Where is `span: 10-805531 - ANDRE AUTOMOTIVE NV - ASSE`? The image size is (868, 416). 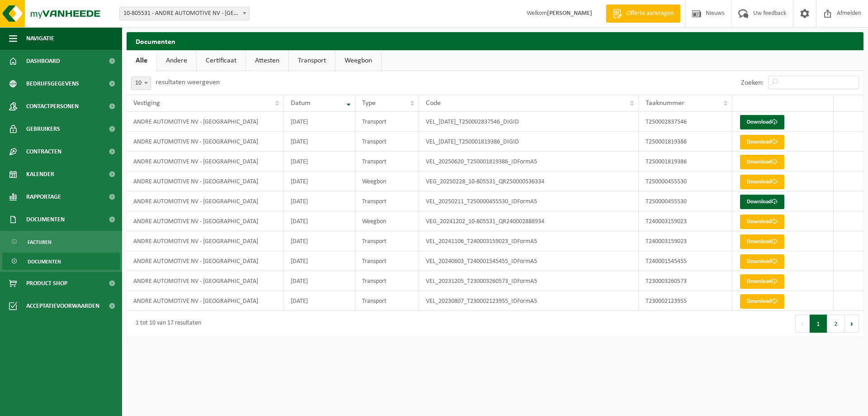 span: 10-805531 - ANDRE AUTOMOTIVE NV - ASSE is located at coordinates (184, 14).